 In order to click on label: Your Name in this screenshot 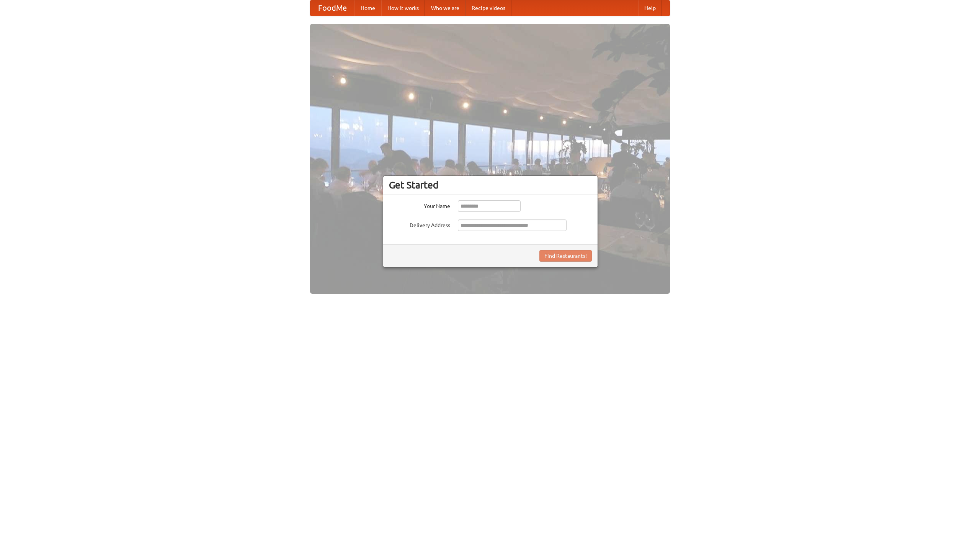, I will do `click(420, 205)`.